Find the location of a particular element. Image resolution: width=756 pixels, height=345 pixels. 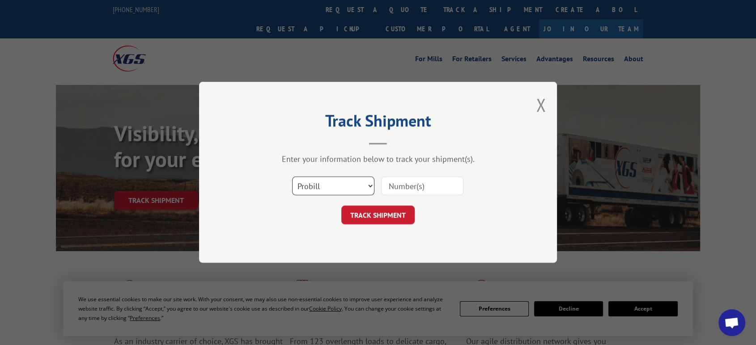

div: Open chat is located at coordinates (731, 323).